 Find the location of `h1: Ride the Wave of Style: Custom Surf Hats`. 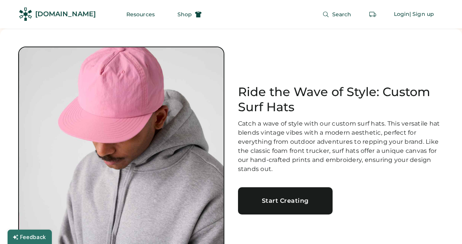

h1: Ride the Wave of Style: Custom Surf Hats is located at coordinates (341, 99).